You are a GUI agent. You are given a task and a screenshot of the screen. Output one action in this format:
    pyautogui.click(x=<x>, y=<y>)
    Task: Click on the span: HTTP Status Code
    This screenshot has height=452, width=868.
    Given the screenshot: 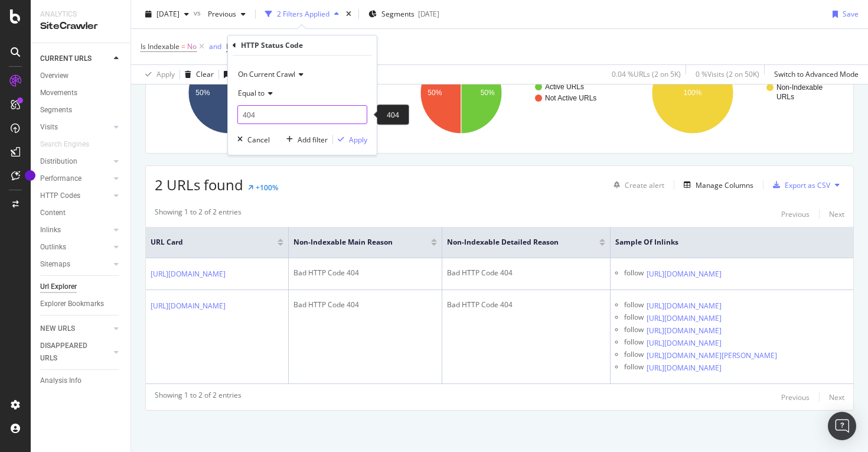 What is the action you would take?
    pyautogui.click(x=256, y=46)
    